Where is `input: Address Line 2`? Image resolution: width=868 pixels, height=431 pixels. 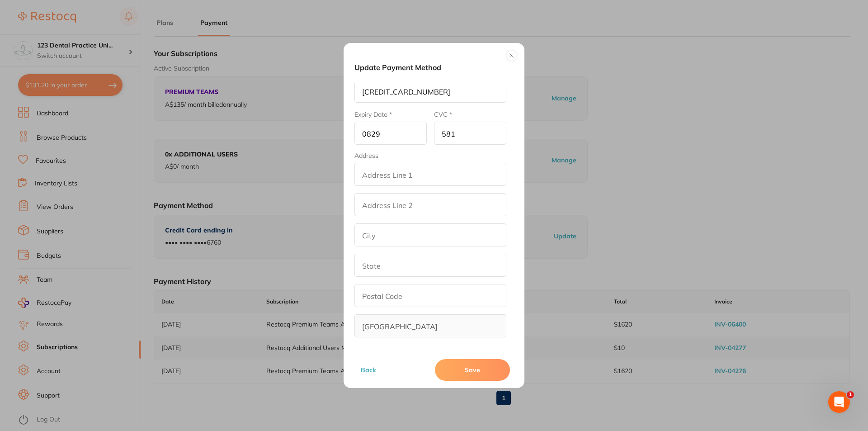
input: Address Line 2 is located at coordinates (430, 205).